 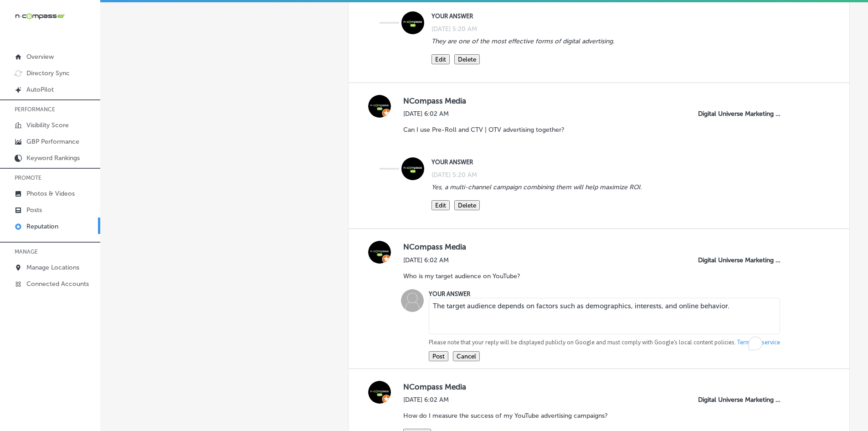 What do you see at coordinates (466, 356) in the screenshot?
I see `button: Cancel` at bounding box center [466, 356].